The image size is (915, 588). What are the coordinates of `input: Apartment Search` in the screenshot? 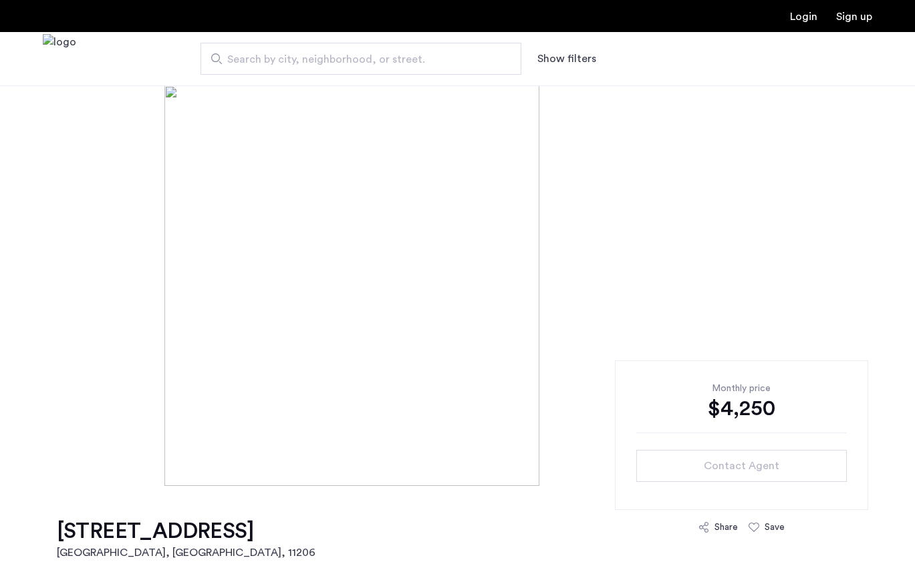 It's located at (361, 59).